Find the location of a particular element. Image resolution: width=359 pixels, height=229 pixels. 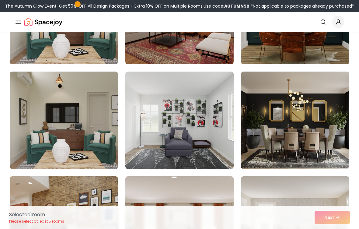

img: Spacejoy Logo is located at coordinates (43, 22).